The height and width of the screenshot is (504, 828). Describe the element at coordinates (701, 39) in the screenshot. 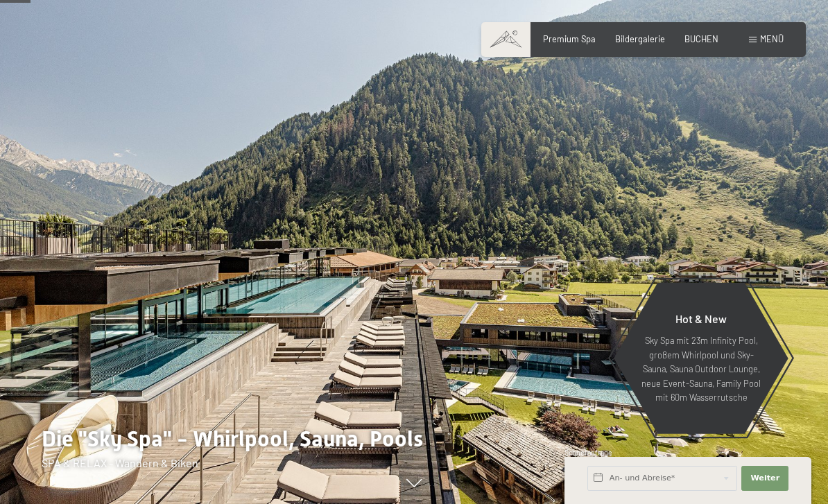

I see `a: BUCHEN` at that location.